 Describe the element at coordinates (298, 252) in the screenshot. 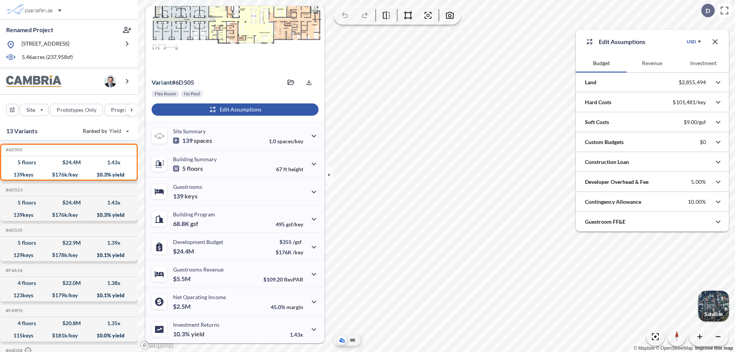

I see `span: /key` at that location.